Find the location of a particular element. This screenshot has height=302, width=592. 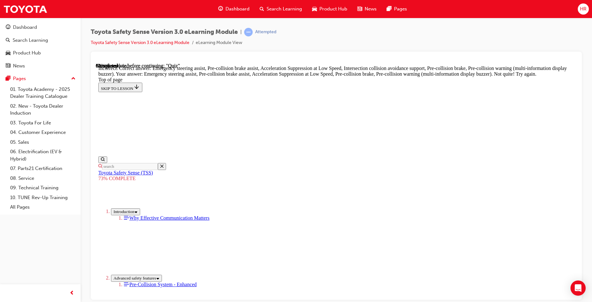

span: SKIP TO LESSON is located at coordinates (24, 25).